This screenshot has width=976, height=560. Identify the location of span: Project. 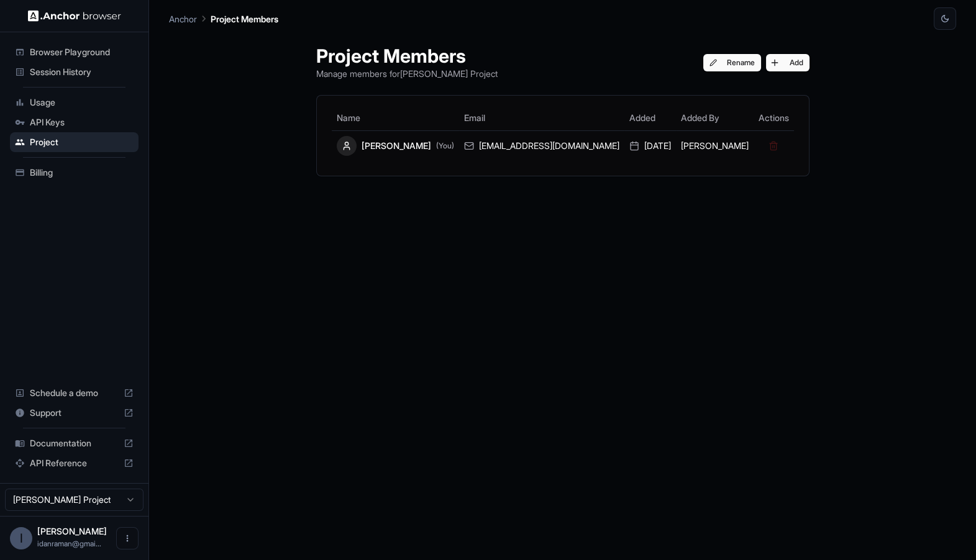
(82, 142).